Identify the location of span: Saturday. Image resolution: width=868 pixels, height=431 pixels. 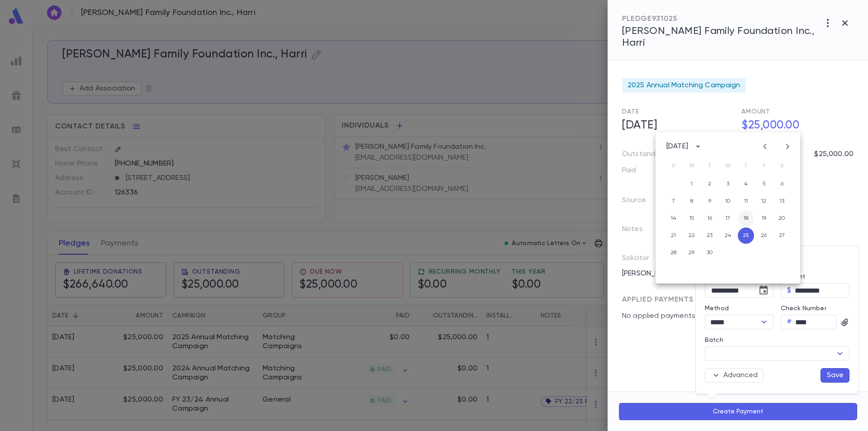
(782, 166).